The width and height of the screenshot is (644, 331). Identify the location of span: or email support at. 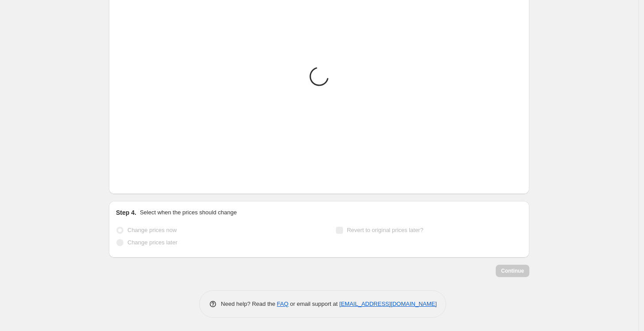
(314, 304).